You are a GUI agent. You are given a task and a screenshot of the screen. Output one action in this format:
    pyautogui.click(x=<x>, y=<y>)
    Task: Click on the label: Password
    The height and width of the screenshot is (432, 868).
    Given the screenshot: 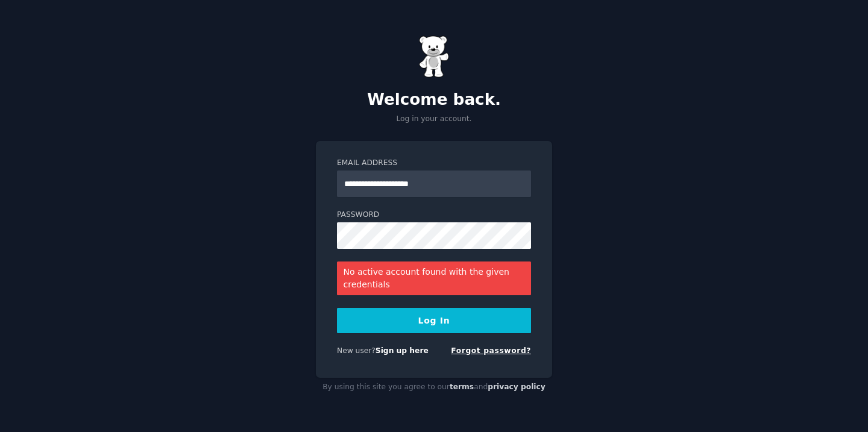 What is the action you would take?
    pyautogui.click(x=434, y=215)
    